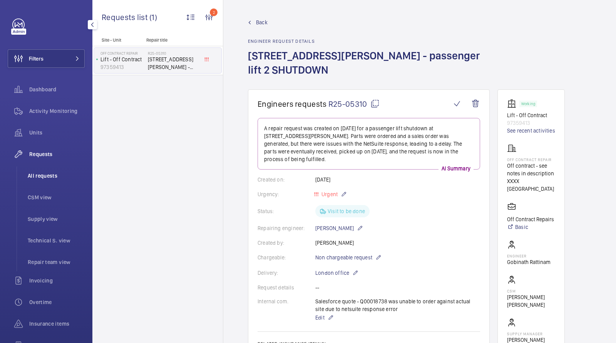 The width and height of the screenshot is (616, 343). I want to click on span: Technical S. view, so click(56, 240).